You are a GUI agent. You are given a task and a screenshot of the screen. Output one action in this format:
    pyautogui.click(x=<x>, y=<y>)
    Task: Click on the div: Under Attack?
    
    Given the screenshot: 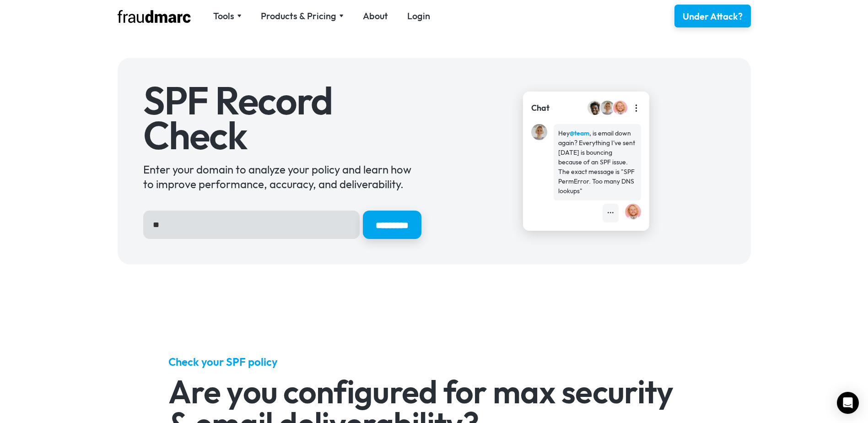 What is the action you would take?
    pyautogui.click(x=712, y=16)
    